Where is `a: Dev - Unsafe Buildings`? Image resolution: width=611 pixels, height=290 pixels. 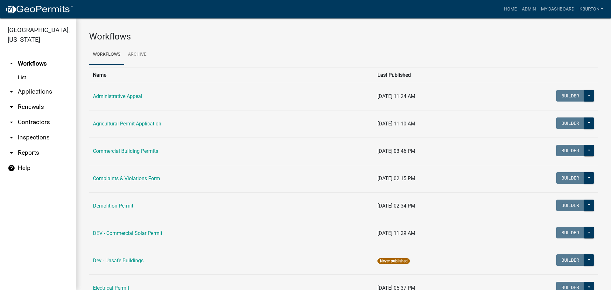 a: Dev - Unsafe Buildings is located at coordinates (118, 260).